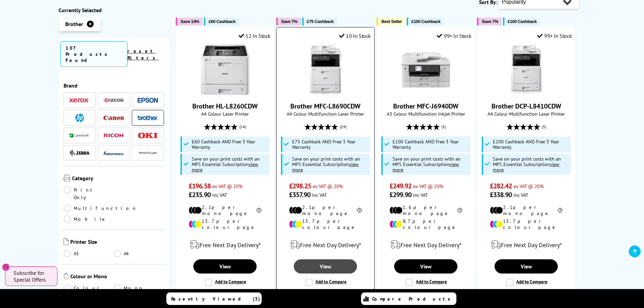 The height and width of the screenshot is (308, 644). What do you see at coordinates (325, 70) in the screenshot?
I see `img: Brother MFC-L8690CDW` at bounding box center [325, 70].